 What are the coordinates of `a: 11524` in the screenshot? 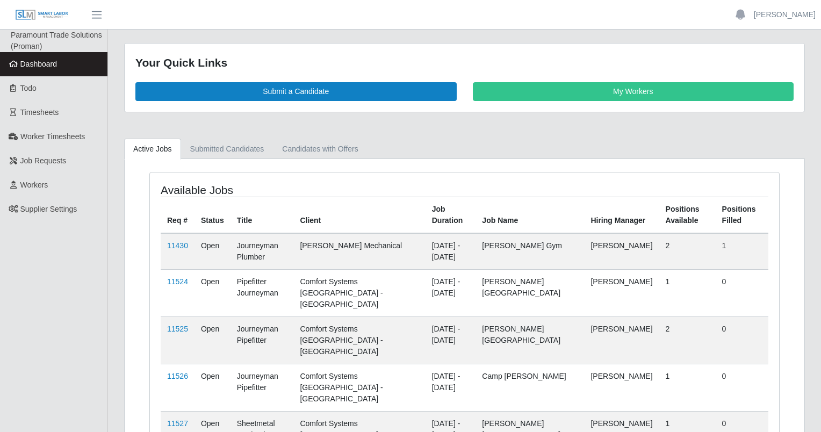 It's located at (177, 282).